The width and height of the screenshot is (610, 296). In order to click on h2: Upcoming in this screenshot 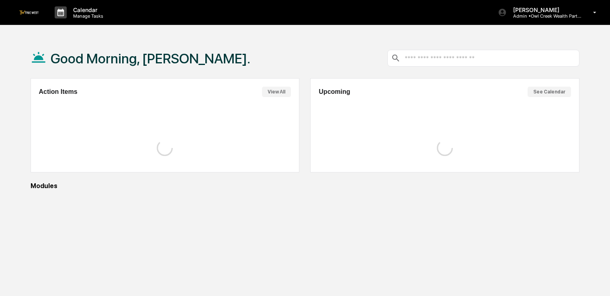, I will do `click(334, 92)`.